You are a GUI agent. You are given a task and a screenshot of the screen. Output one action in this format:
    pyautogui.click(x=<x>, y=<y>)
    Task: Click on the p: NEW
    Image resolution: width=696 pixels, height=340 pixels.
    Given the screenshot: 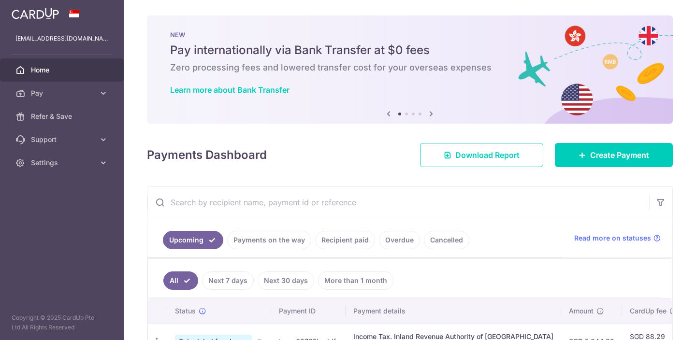 What is the action you would take?
    pyautogui.click(x=410, y=35)
    